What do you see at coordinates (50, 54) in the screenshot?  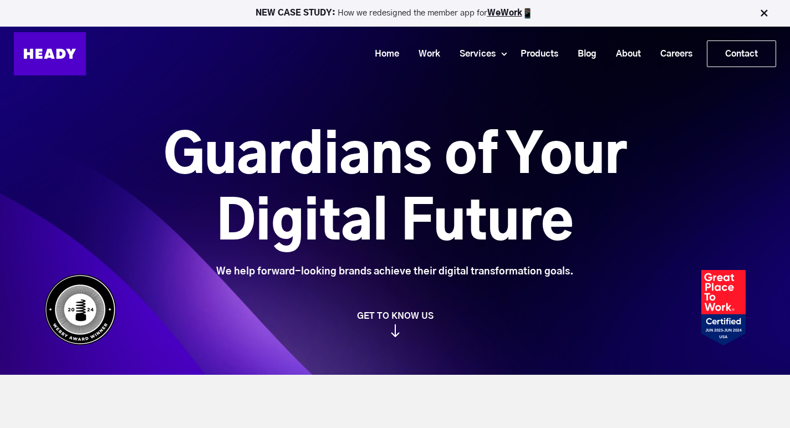 I see `img: Heady_Logo_Web-01 (1)` at bounding box center [50, 54].